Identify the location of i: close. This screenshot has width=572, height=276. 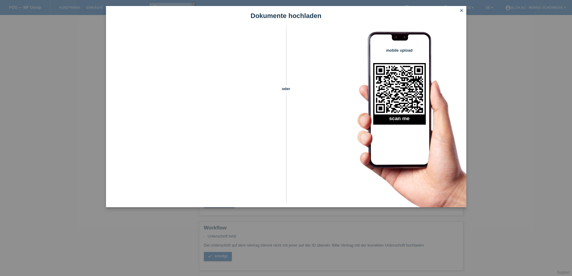
(462, 11).